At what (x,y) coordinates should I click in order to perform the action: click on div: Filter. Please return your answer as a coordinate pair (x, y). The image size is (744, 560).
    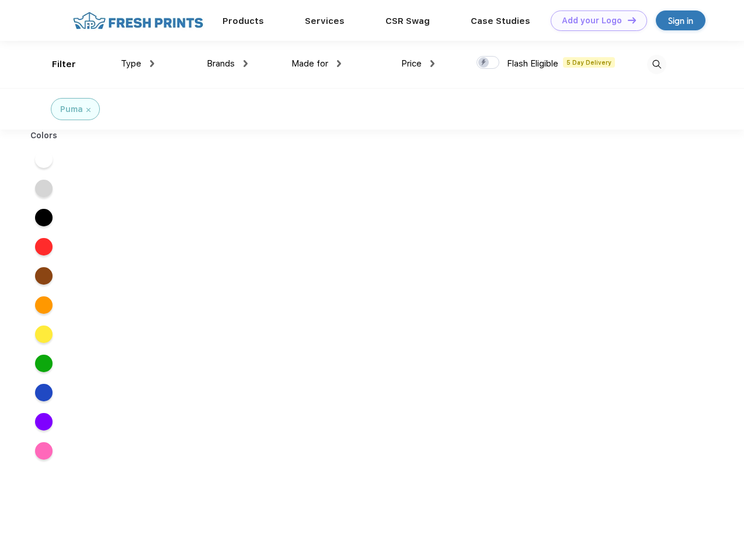
    Looking at the image, I should click on (64, 64).